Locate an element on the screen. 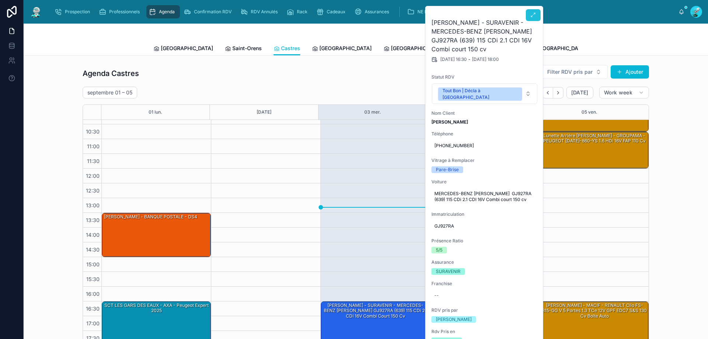 This screenshot has height=339, width=708. a: Prospection is located at coordinates (74, 12).